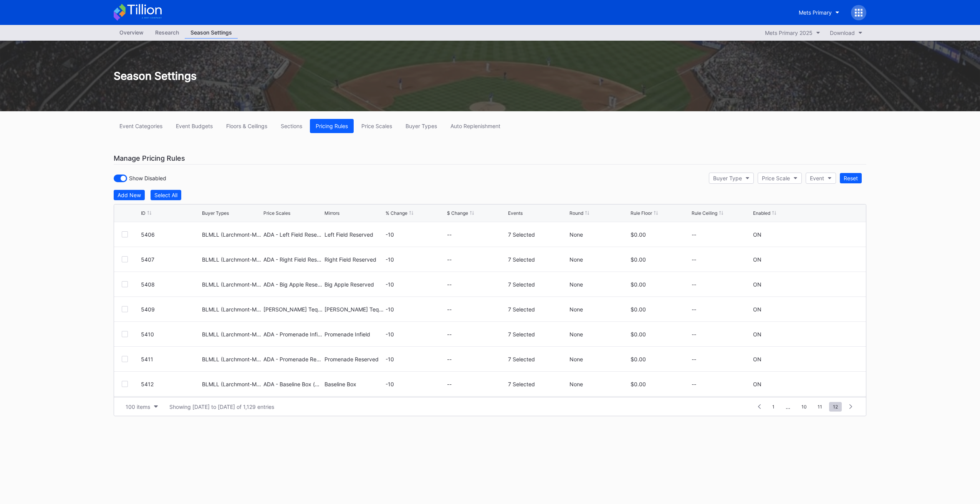 Image resolution: width=980 pixels, height=504 pixels. I want to click on div: ADA - Promenade Reserved (5581), so click(293, 359).